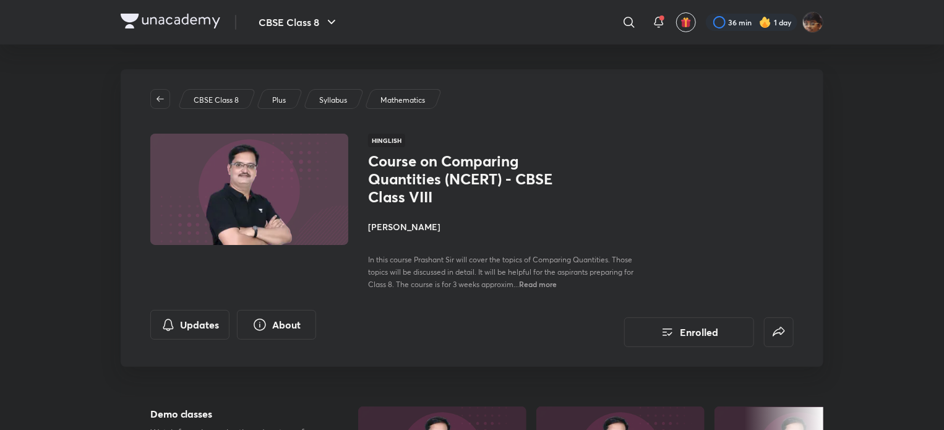 This screenshot has width=944, height=430. Describe the element at coordinates (170, 21) in the screenshot. I see `img: Company Logo` at that location.